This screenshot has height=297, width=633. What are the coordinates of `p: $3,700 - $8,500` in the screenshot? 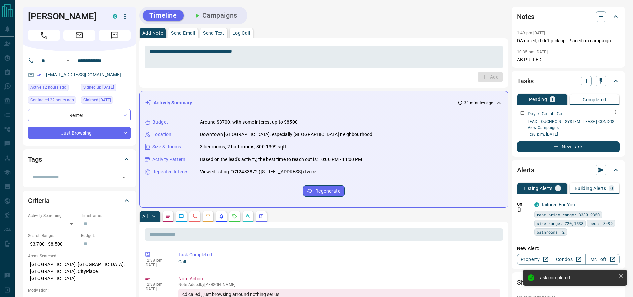 It's located at (53, 244).